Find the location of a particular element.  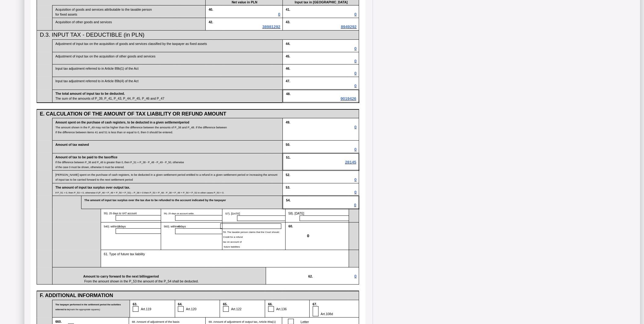

span: 59. The taxable person claims that the Court should: is located at coordinates (251, 232).